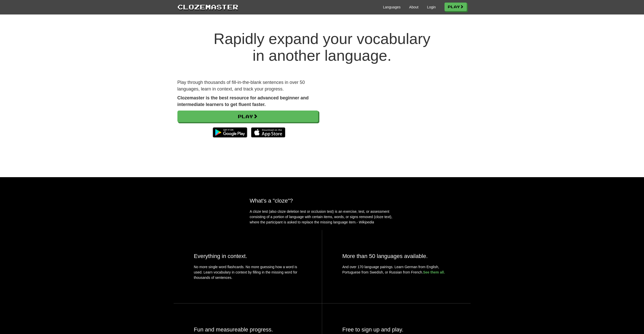 This screenshot has width=644, height=334. I want to click on p: And over 170 language pairings. Learn German from English, Portuguese from Swedish, or Russian fr..., so click(396, 270).